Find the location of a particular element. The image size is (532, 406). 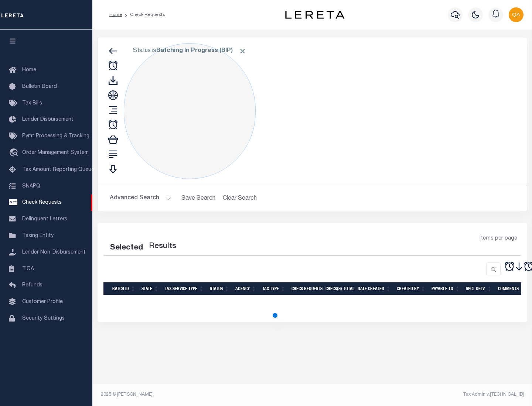

div: Selected is located at coordinates (126, 248).